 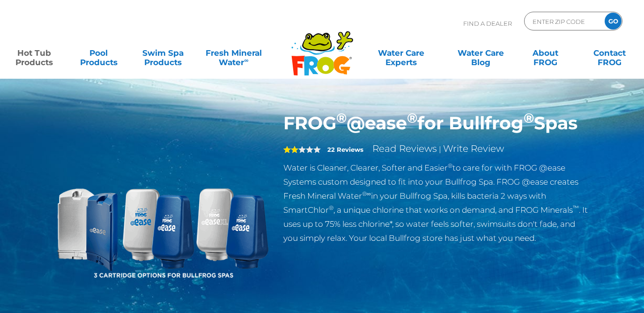 What do you see at coordinates (614, 21) in the screenshot?
I see `input: GO` at bounding box center [614, 21].